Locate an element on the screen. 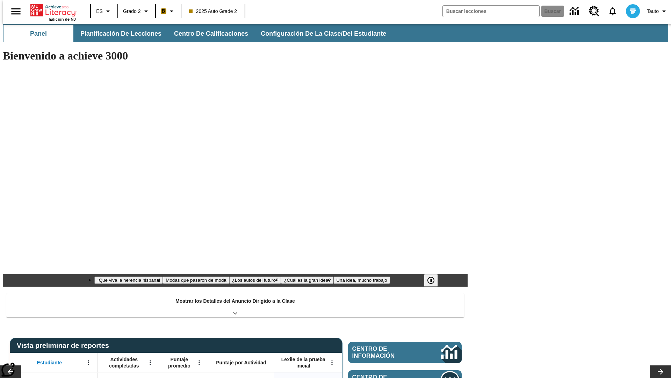  span: B is located at coordinates (164, 11).